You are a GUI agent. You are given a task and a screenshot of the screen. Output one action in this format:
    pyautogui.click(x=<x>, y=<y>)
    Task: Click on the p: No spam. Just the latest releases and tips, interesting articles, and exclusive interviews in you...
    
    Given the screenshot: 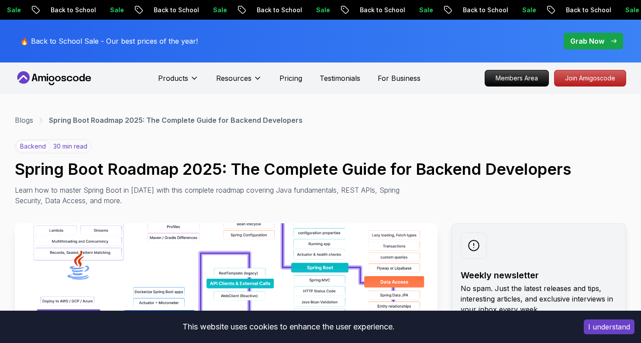 What is the action you would take?
    pyautogui.click(x=539, y=299)
    